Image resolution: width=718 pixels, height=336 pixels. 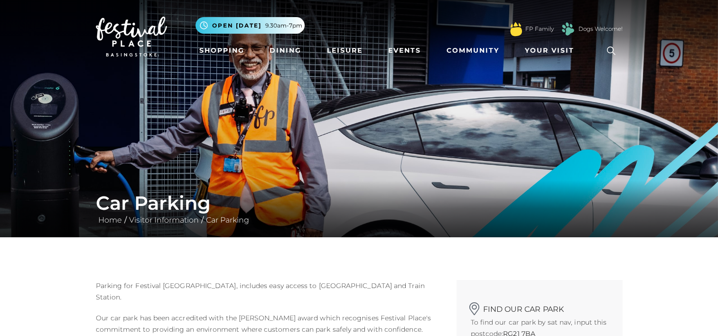 I want to click on h1: Car Parking, so click(x=359, y=203).